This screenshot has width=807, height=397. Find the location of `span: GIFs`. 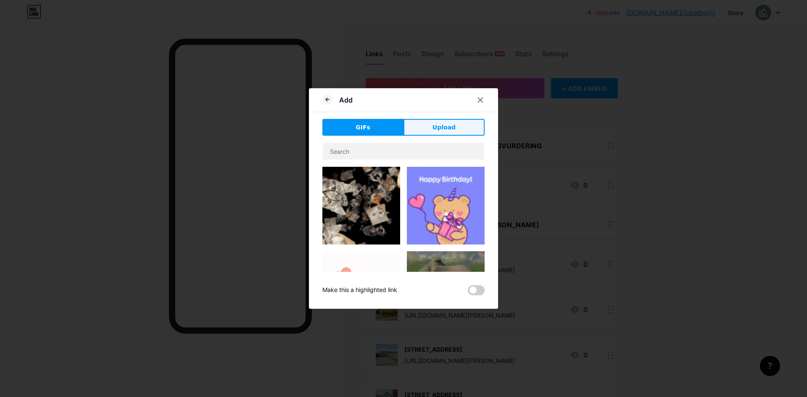

span: GIFs is located at coordinates (363, 127).